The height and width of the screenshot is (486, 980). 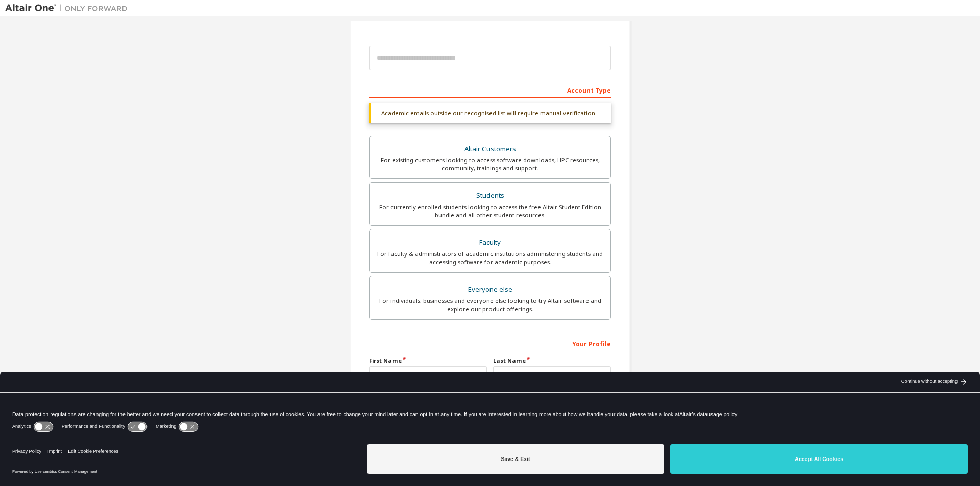 I want to click on div: For existing customers looking to access software downloads, HPC resources, community, trainings ..., so click(x=490, y=164).